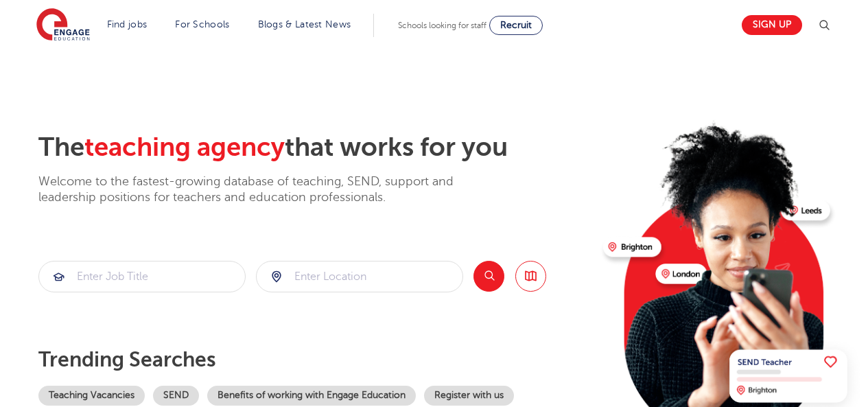 The height and width of the screenshot is (407, 868). What do you see at coordinates (315, 147) in the screenshot?
I see `h2: The that works for you` at bounding box center [315, 147].